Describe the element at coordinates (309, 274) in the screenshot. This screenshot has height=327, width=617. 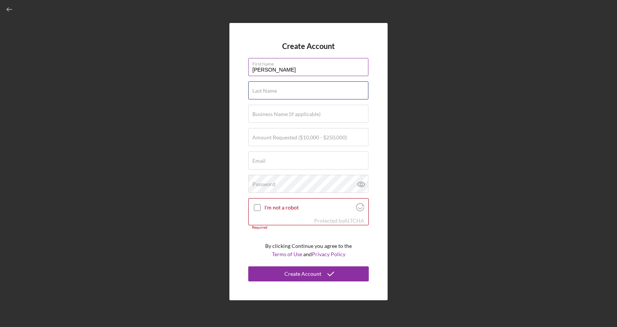
I see `button: Create Account` at that location.